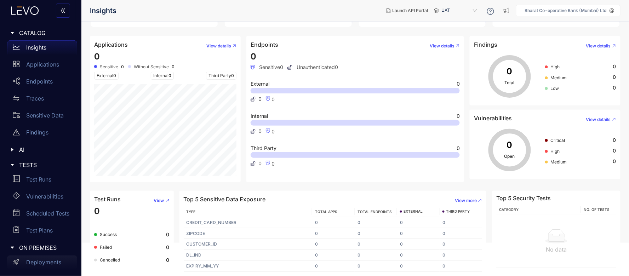 Image resolution: width=629 pixels, height=276 pixels. What do you see at coordinates (35, 98) in the screenshot?
I see `p: Traces` at bounding box center [35, 98].